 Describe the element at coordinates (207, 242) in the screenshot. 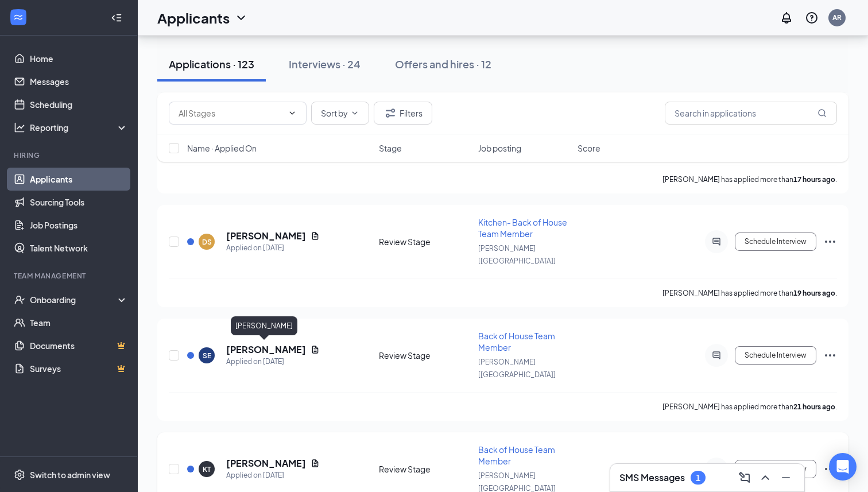

I see `div: DS` at that location.